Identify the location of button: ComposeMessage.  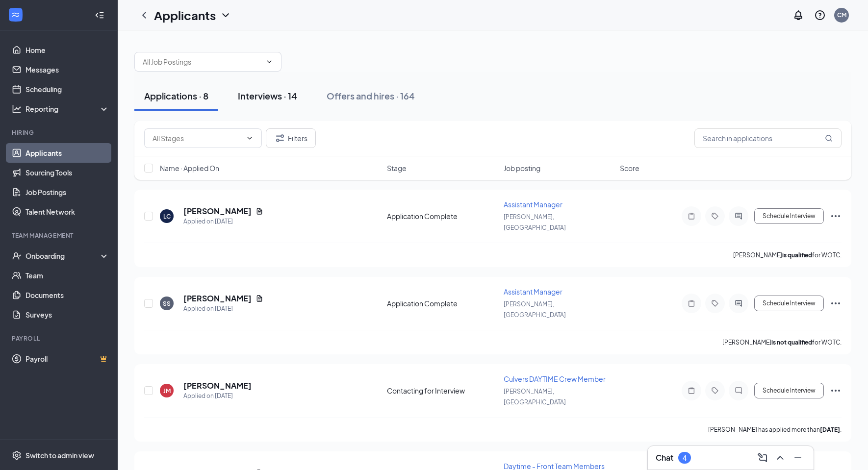
(762, 458).